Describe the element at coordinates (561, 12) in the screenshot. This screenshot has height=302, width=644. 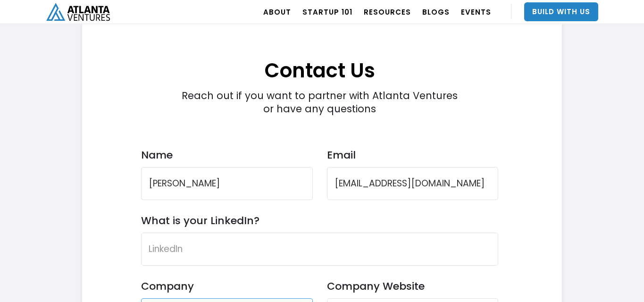
I see `a: Build With Us` at that location.